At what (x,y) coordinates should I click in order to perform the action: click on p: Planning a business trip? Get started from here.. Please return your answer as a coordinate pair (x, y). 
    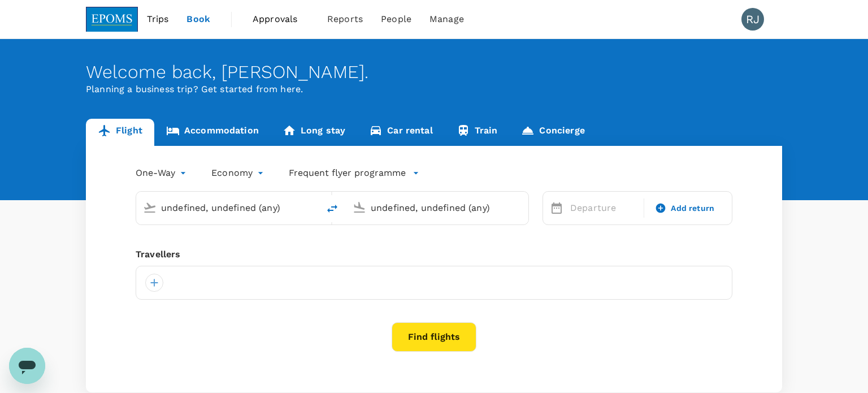
    Looking at the image, I should click on (434, 90).